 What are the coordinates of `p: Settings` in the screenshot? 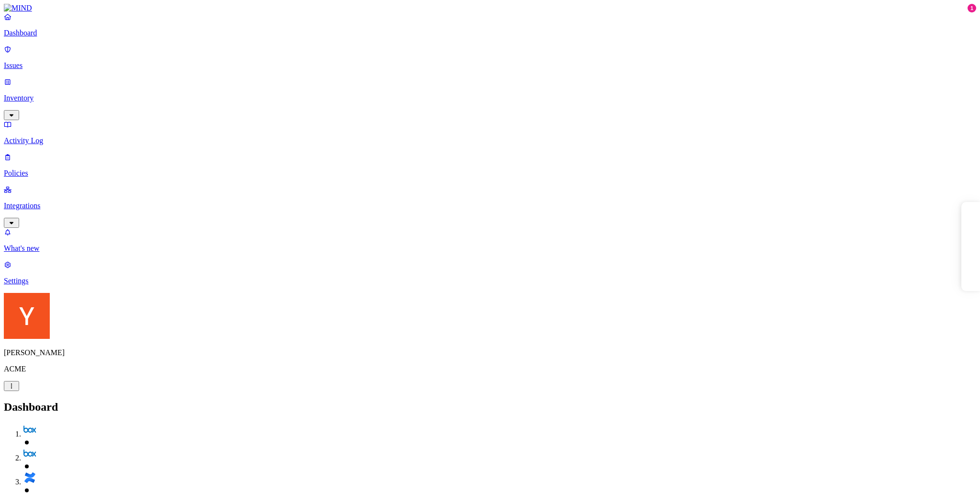 It's located at (490, 281).